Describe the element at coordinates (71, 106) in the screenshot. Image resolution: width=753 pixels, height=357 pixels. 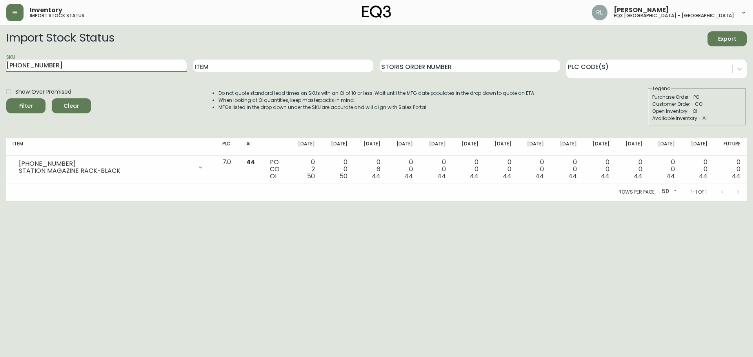
I see `button: Clear` at that location.